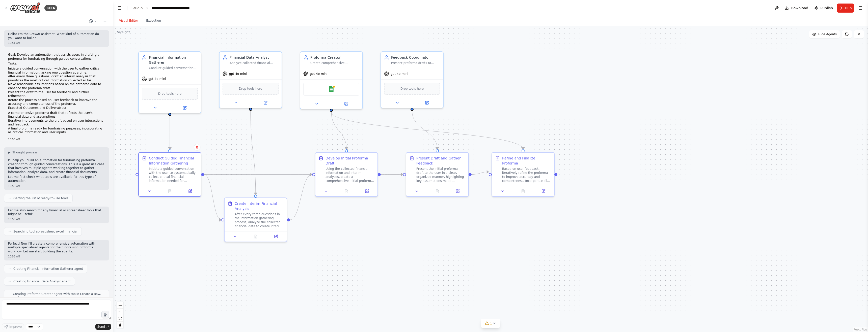  I want to click on button: Hide left sidebar, so click(120, 8).